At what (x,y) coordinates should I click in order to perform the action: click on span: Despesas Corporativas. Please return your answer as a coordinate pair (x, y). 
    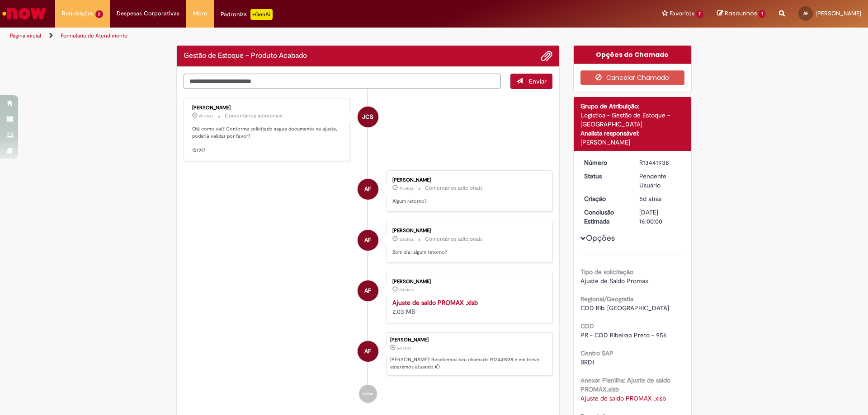
    Looking at the image, I should click on (147, 14).